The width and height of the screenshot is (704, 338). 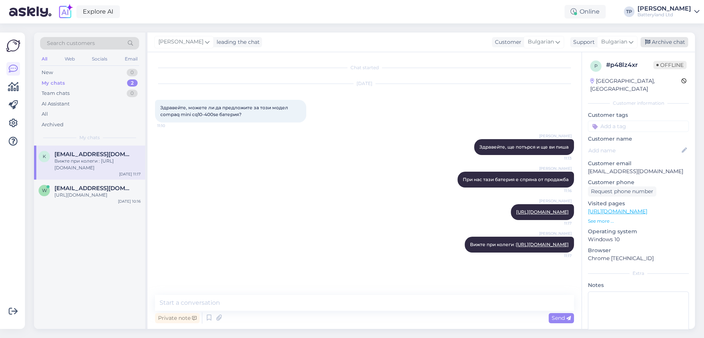 What do you see at coordinates (634, 150) in the screenshot?
I see `input: Add name` at bounding box center [634, 150].